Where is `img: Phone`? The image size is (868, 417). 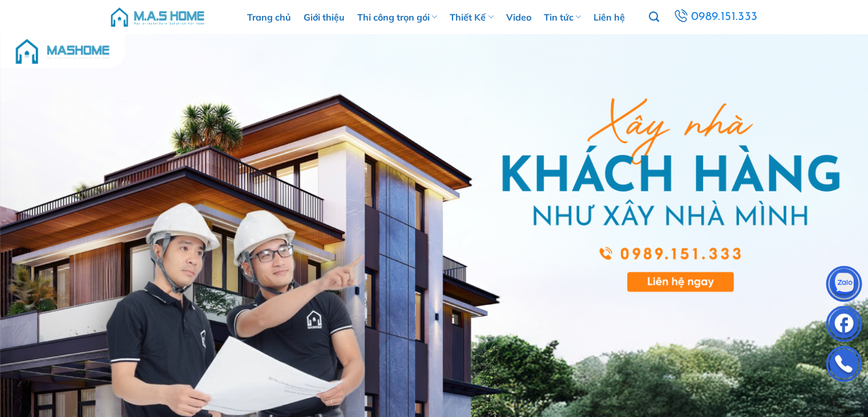
img: Phone is located at coordinates (844, 366).